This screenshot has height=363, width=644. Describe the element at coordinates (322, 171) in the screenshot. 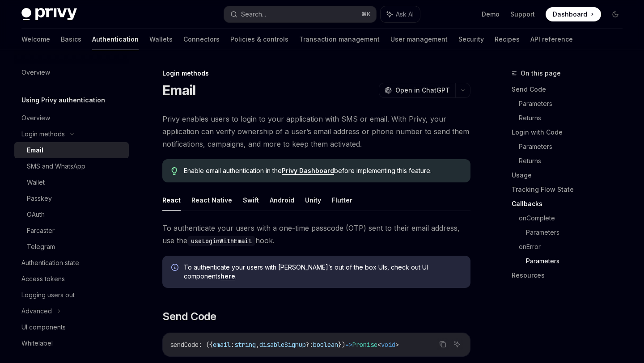

I see `span: Enable email authentication in the before implementing this feature.` at that location.